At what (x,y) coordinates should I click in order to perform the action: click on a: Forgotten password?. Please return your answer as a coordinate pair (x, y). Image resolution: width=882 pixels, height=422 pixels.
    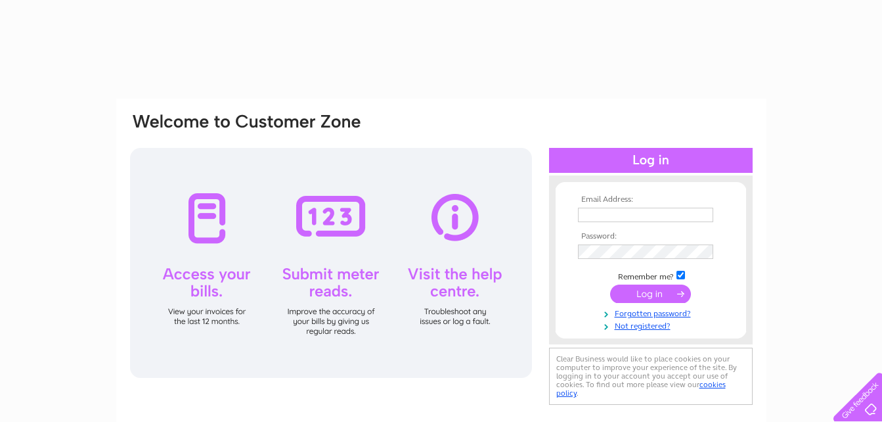
    Looking at the image, I should click on (652, 312).